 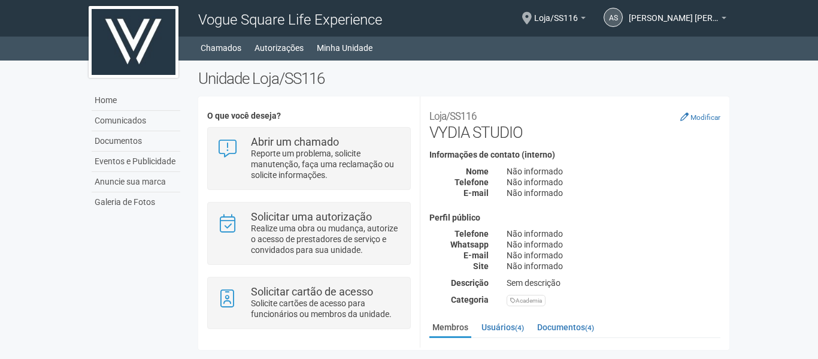 What do you see at coordinates (279, 48) in the screenshot?
I see `a: Autorizações` at bounding box center [279, 48].